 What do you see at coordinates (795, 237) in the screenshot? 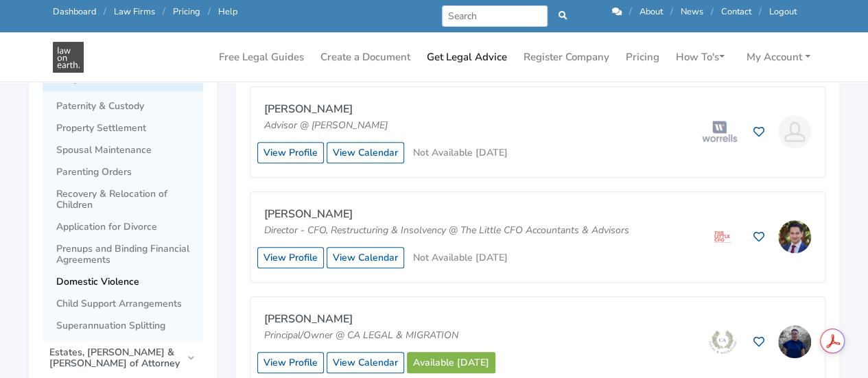
I see `img: Adam Thorpe` at bounding box center [795, 237].